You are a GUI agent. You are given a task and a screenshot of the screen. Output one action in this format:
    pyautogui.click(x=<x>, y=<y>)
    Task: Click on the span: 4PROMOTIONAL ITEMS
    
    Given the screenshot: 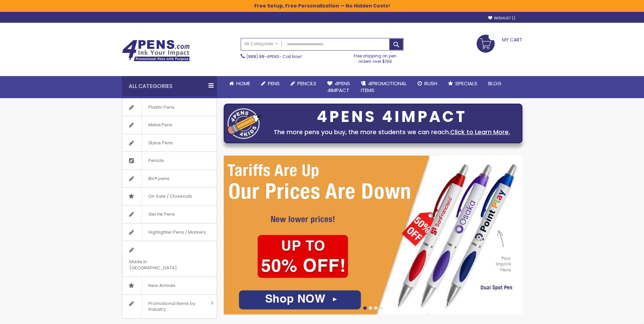 What is the action you would take?
    pyautogui.click(x=384, y=87)
    